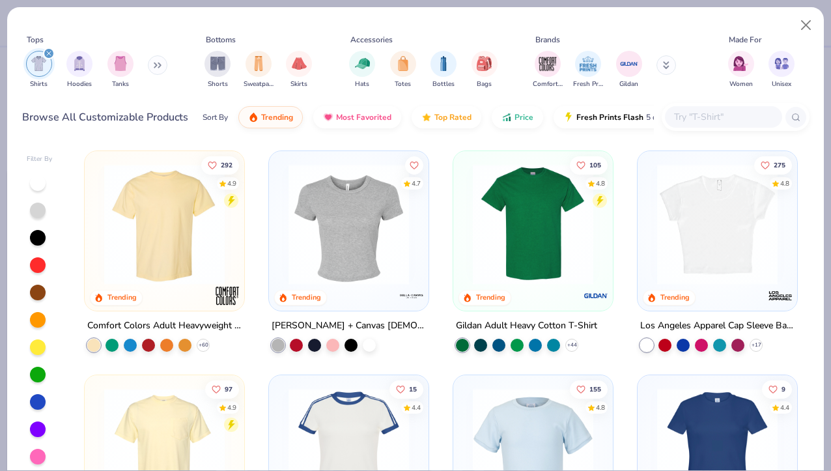 The height and width of the screenshot is (471, 831). I want to click on div: filter for Gildan, so click(629, 70).